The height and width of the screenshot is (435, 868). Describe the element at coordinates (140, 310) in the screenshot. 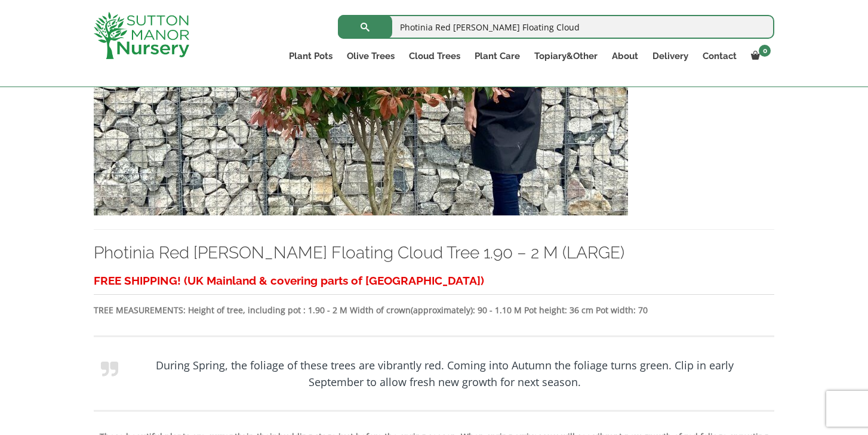

I see `strong: TREE MEASUREMENTS:` at that location.